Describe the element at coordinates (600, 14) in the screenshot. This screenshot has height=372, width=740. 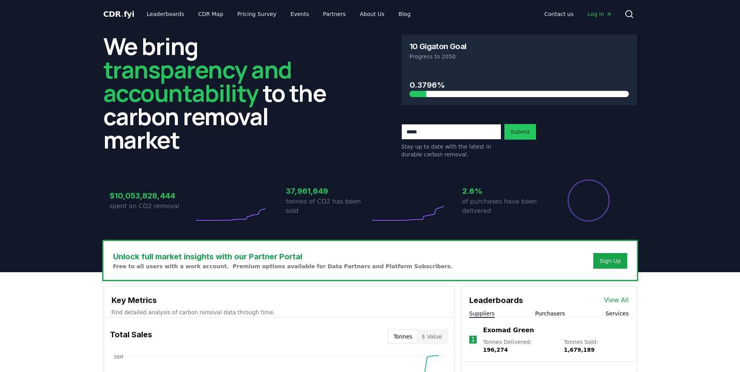
I see `span: Log in` at that location.